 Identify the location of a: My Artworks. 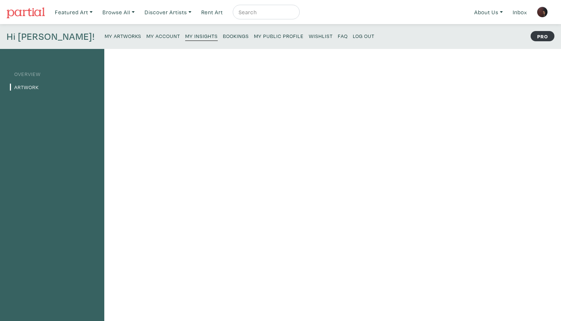
(123, 35).